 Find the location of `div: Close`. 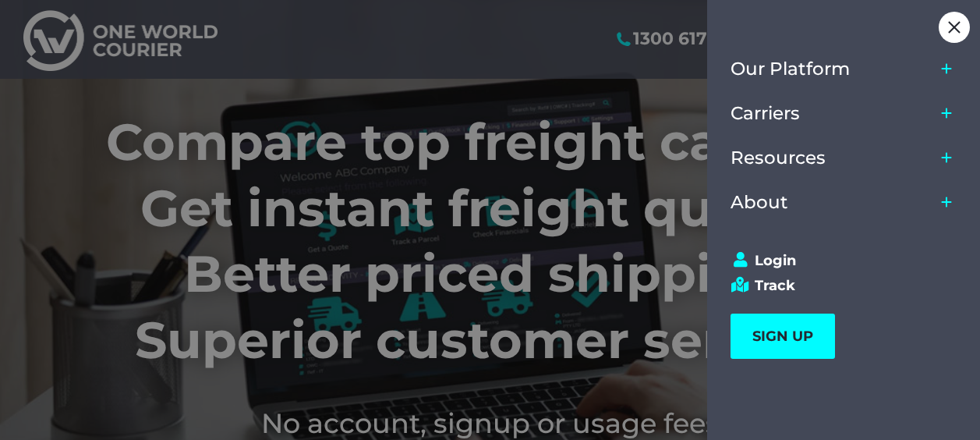

div: Close is located at coordinates (954, 27).